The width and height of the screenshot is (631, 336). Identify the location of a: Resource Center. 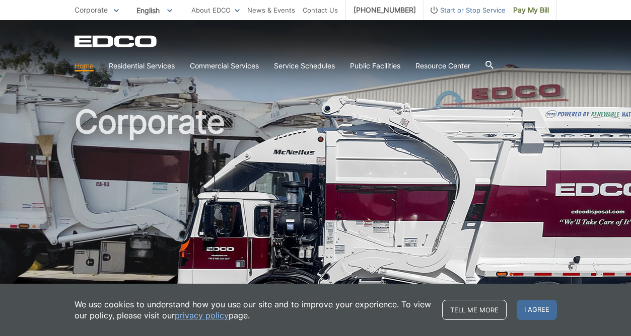
(443, 66).